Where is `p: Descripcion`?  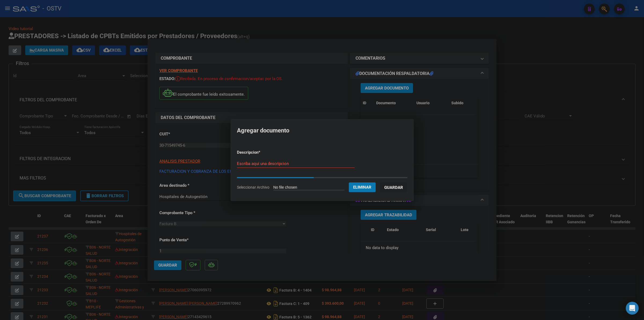 p: Descripcion is located at coordinates (263, 152).